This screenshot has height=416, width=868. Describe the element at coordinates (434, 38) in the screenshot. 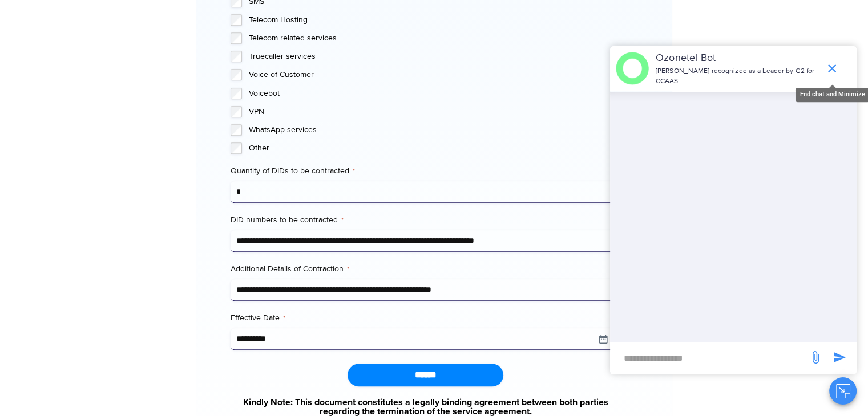

I see `label: Telecom related services` at that location.